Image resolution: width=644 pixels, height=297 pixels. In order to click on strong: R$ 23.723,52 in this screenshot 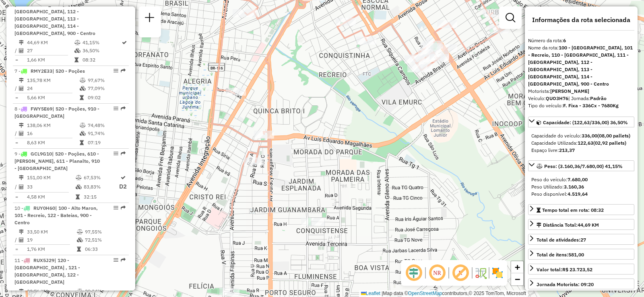, I will do `click(577, 269)`.